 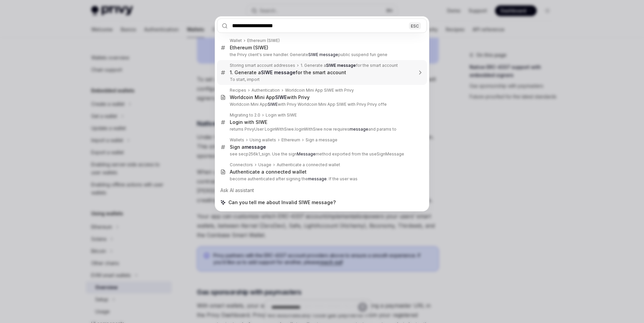 I want to click on div: Recipes, so click(x=238, y=91).